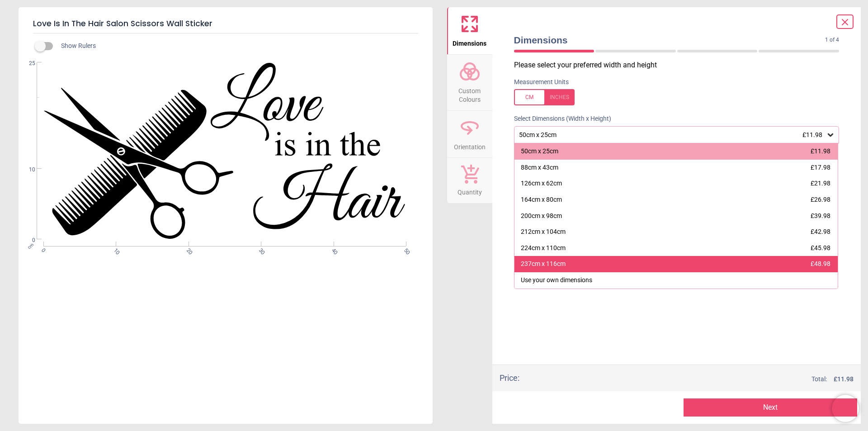 The width and height of the screenshot is (868, 431). What do you see at coordinates (559, 119) in the screenshot?
I see `label: Select Dimensions (Width x Height)` at bounding box center [559, 119].